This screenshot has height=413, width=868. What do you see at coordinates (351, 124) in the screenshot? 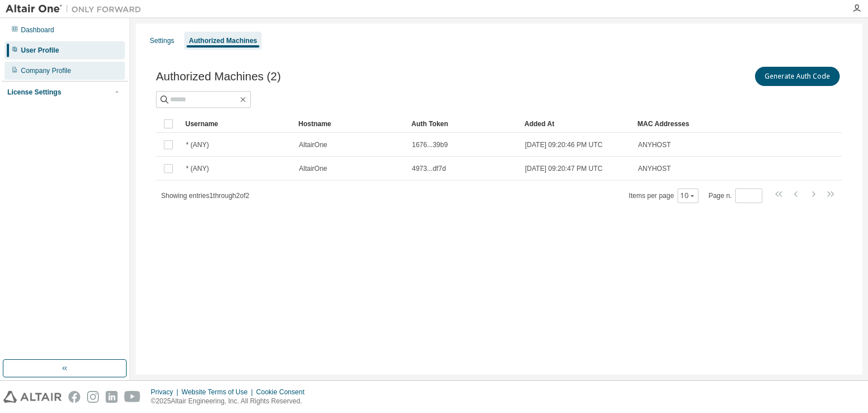
I see `div: Hostname` at bounding box center [351, 124].